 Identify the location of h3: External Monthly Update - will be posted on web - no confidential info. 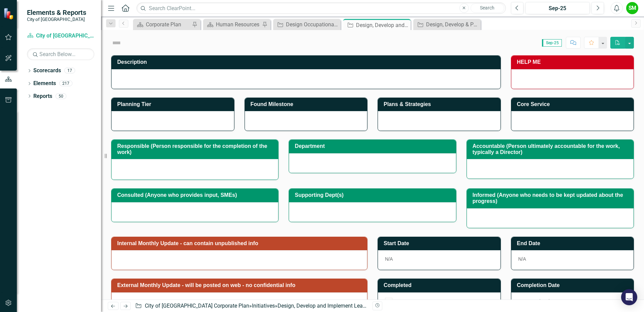
(241, 285).